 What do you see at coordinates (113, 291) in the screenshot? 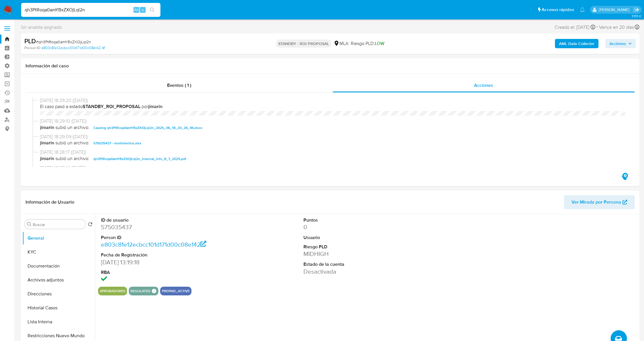
I see `button: Aprobadores` at bounding box center [113, 291].